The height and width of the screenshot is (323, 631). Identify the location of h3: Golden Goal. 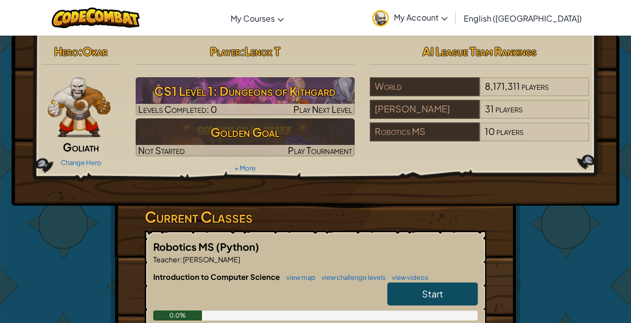
(245, 132).